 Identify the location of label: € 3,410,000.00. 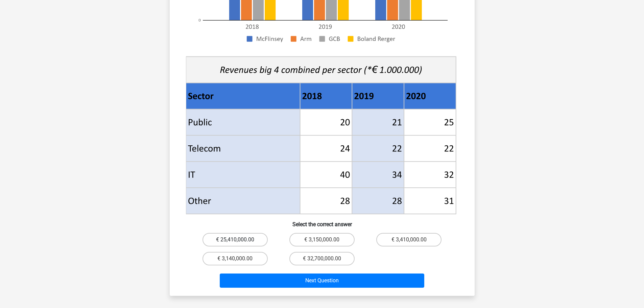
(409, 240).